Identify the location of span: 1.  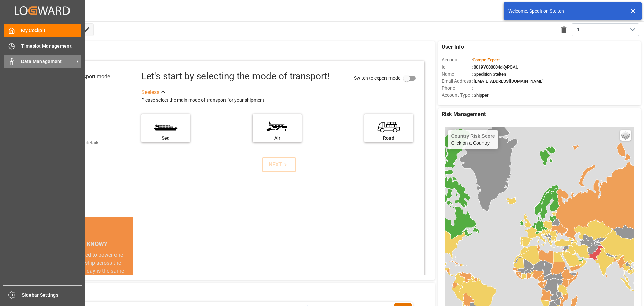
(578, 29).